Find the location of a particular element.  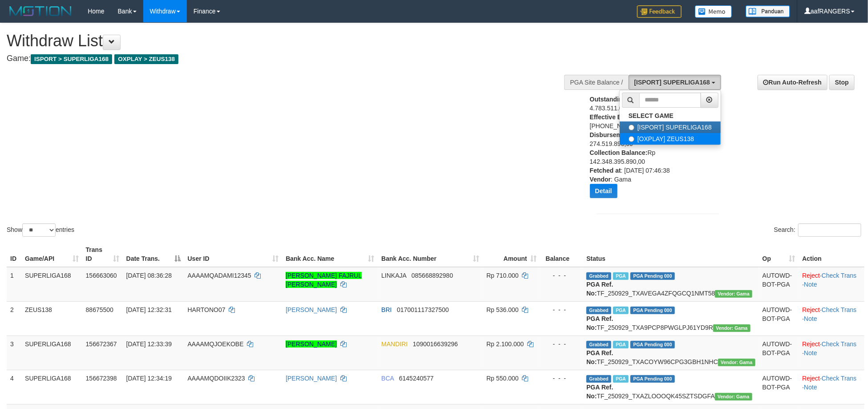

b: Effective Balance: is located at coordinates (617, 117).